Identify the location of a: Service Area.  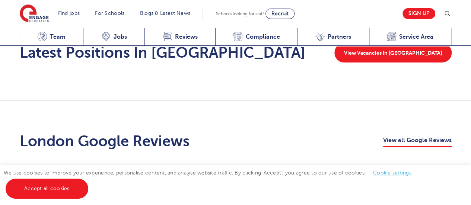
(410, 37).